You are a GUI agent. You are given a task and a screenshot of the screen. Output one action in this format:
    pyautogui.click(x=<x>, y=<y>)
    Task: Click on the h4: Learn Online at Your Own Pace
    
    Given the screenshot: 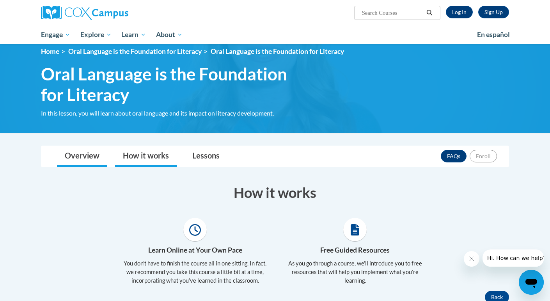 What is the action you would take?
    pyautogui.click(x=195, y=250)
    